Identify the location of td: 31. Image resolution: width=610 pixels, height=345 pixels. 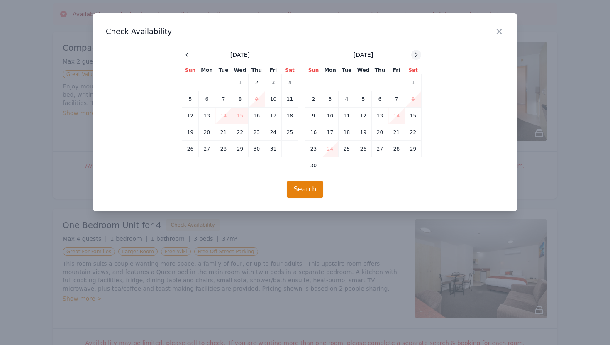
(273, 149).